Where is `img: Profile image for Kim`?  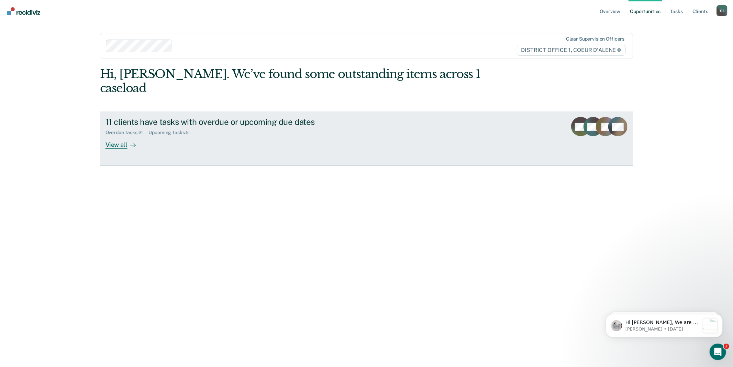
img: Profile image for Kim is located at coordinates (21, 25).